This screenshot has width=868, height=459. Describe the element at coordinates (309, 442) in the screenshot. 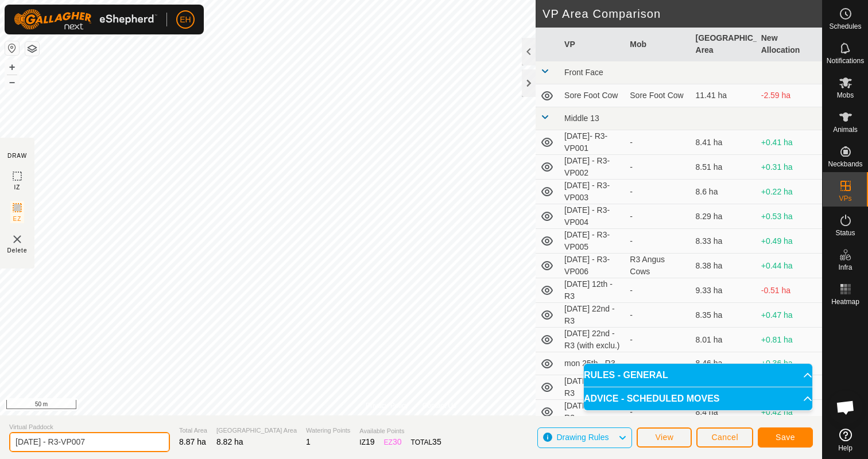

I see `span: 1` at that location.